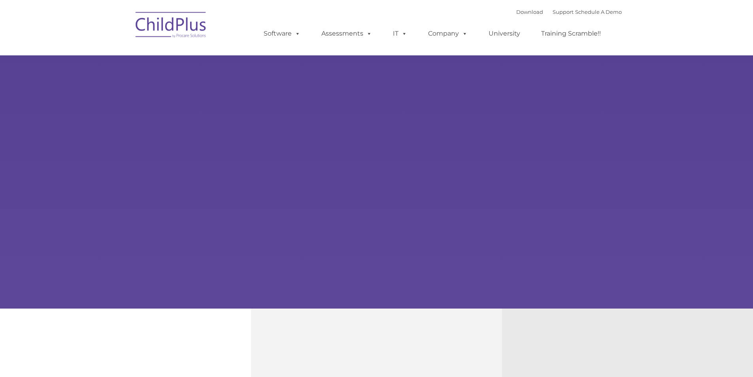 This screenshot has height=377, width=753. What do you see at coordinates (448, 34) in the screenshot?
I see `a: Company` at bounding box center [448, 34].